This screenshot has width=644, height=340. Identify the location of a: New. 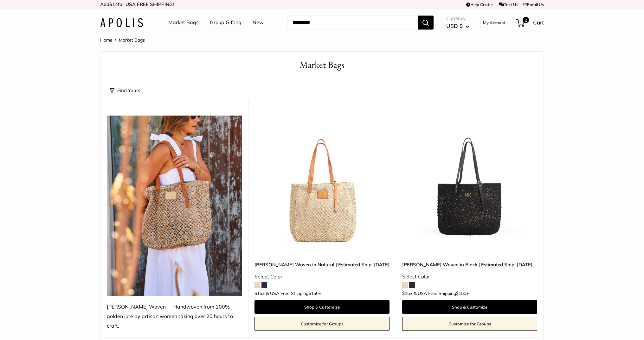
(258, 23).